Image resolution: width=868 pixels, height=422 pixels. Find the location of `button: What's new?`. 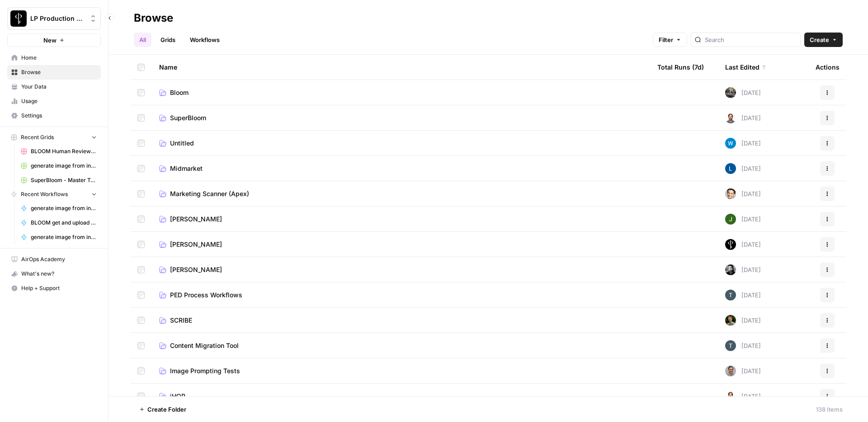

button: What's new? is located at coordinates (54, 274).